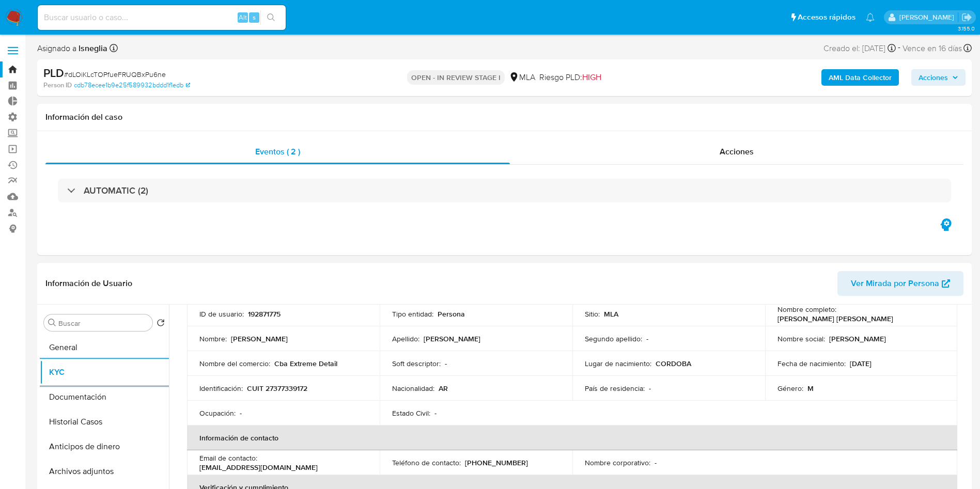 This screenshot has width=980, height=489. What do you see at coordinates (504, 117) in the screenshot?
I see `h1: Información del caso` at bounding box center [504, 117].